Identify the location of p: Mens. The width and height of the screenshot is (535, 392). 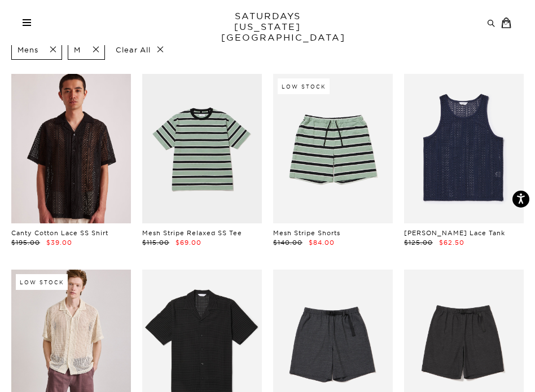
(27, 50).